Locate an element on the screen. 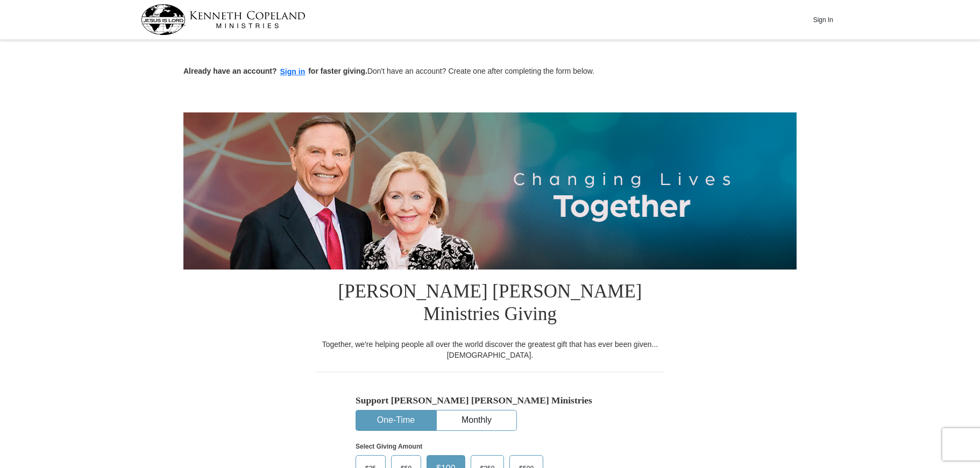 Image resolution: width=980 pixels, height=468 pixels. div: Together, we're helping people all over the world discover the greatest gift that has ever been g... is located at coordinates (490, 350).